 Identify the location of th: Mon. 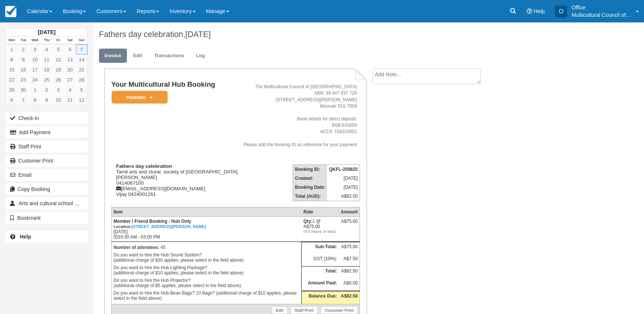
(12, 41).